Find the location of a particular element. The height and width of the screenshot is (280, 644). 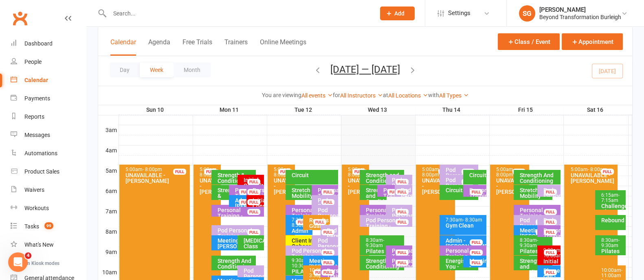

th: Mon 11 is located at coordinates (230, 110).